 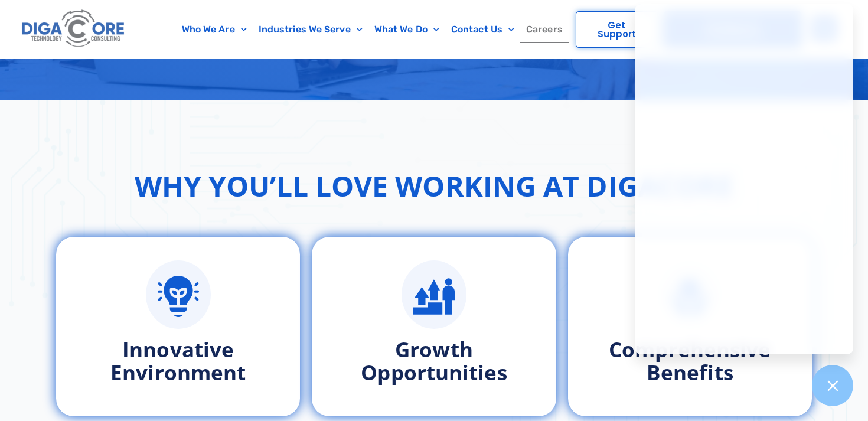 What do you see at coordinates (617, 30) in the screenshot?
I see `a: Get Support` at bounding box center [617, 30].